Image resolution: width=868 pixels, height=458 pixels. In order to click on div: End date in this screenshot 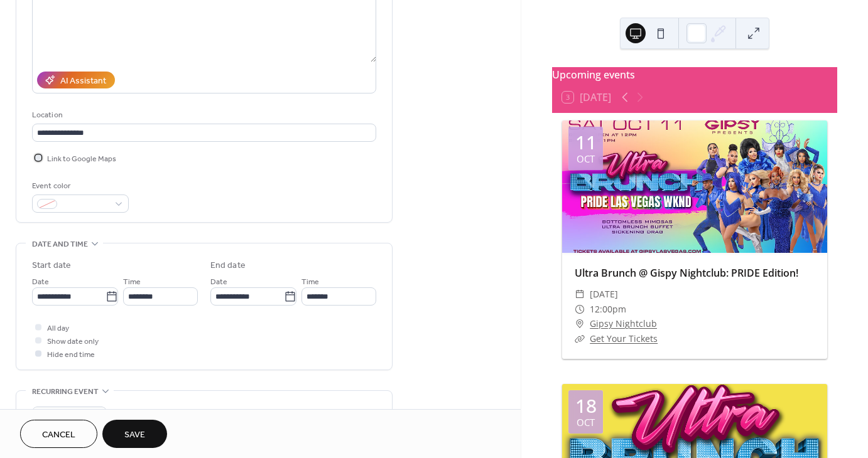, I will do `click(228, 265)`.